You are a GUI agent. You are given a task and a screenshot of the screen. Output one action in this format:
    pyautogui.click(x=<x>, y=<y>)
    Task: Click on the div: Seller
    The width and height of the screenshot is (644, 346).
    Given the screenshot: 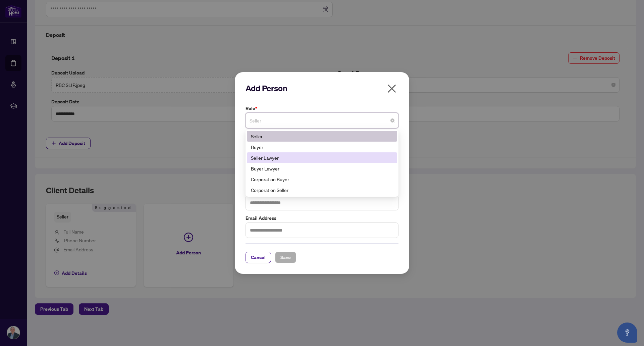 What is the action you would take?
    pyautogui.click(x=322, y=136)
    